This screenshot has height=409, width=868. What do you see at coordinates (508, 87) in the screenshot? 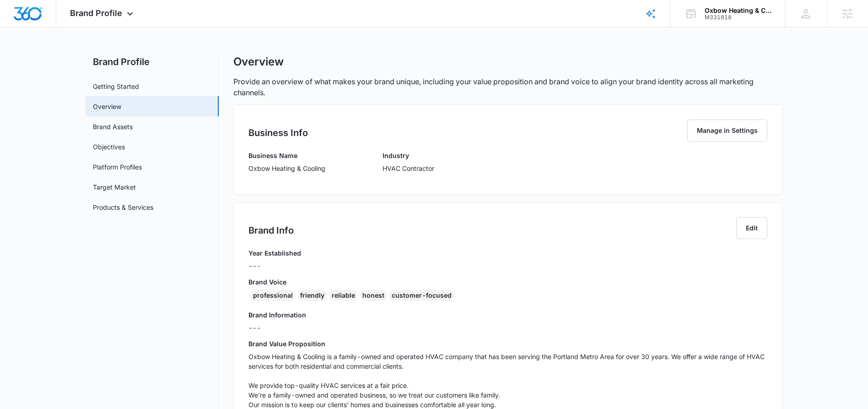
I see `p: Provide an overview of what makes your brand unique, including your value proposition and brand v...` at bounding box center [508, 87].